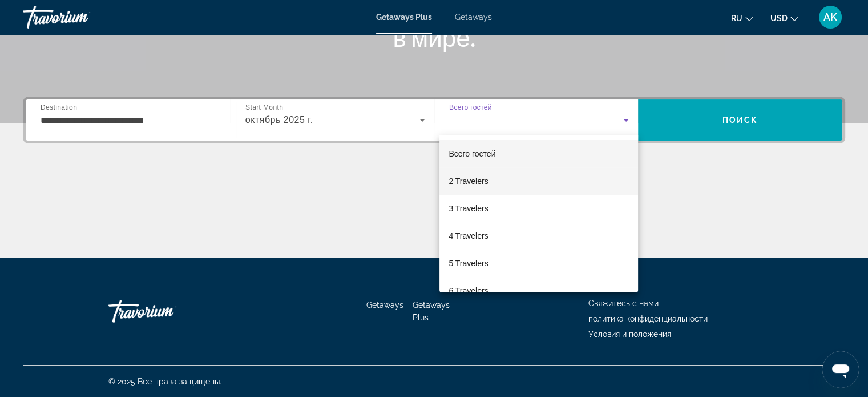  I want to click on span: 3 Travelers, so click(468, 208).